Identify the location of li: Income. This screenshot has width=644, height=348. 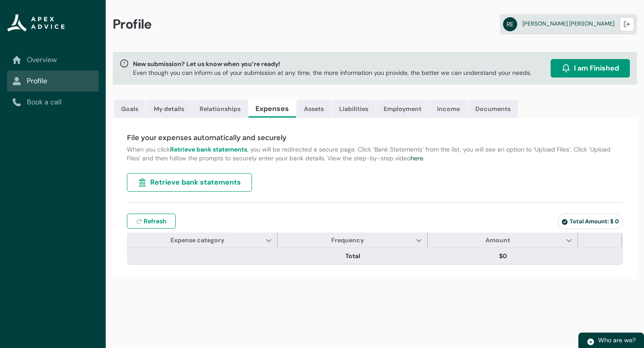
(449, 109).